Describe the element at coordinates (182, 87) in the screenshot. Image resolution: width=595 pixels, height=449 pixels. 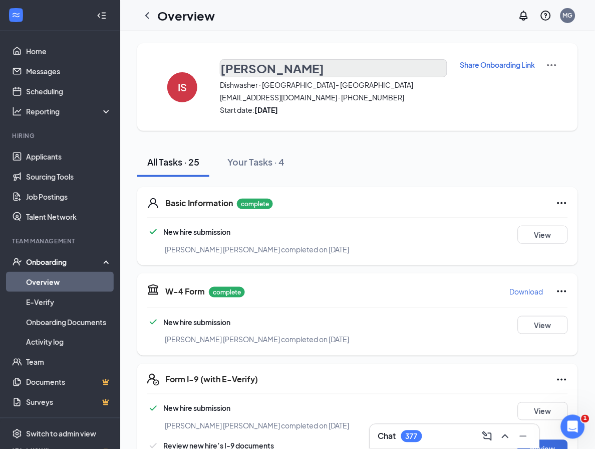
I see `h4: IS` at that location.